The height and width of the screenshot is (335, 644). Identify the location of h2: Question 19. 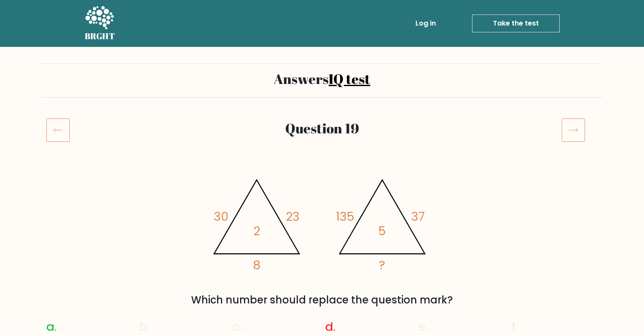
(322, 128).